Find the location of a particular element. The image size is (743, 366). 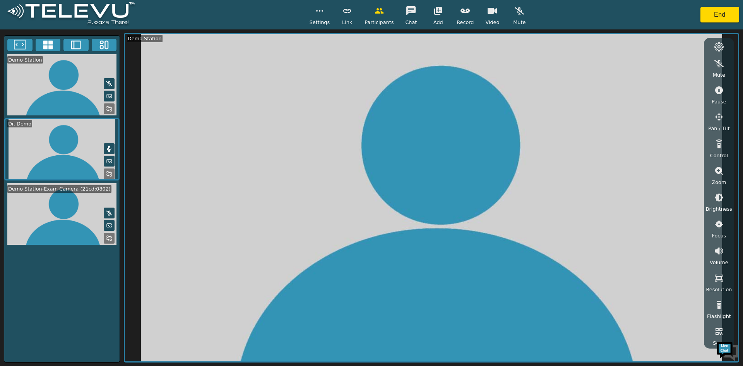

span: Video is located at coordinates (492, 22).